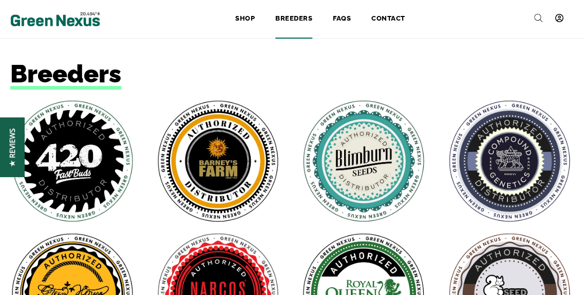 The image size is (584, 295). What do you see at coordinates (218, 161) in the screenshot?
I see `img: Barneys Farm` at bounding box center [218, 161].